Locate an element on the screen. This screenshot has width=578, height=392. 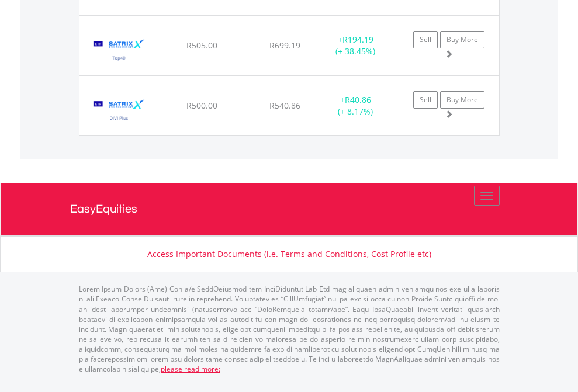
div: + (+ 38.45%) is located at coordinates (355, 46).